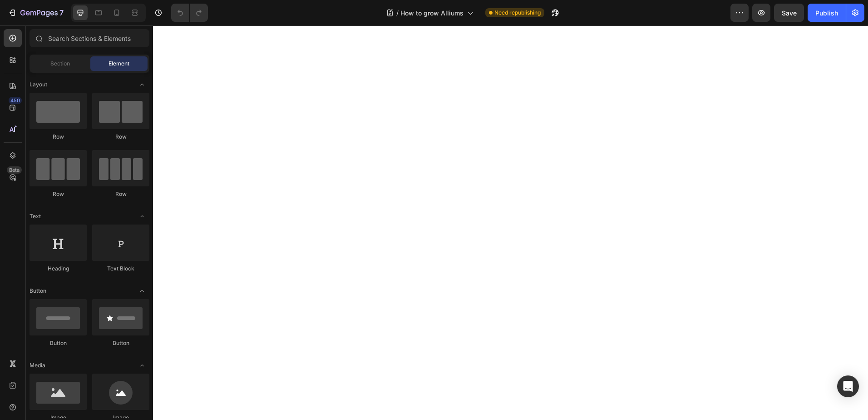 This screenshot has height=420, width=868. I want to click on button: Publish, so click(827, 12).